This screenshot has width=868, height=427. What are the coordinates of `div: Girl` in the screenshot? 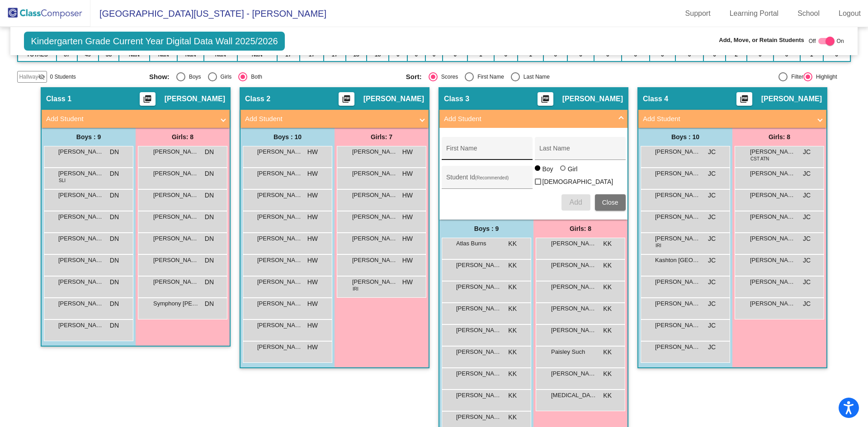 It's located at (572, 169).